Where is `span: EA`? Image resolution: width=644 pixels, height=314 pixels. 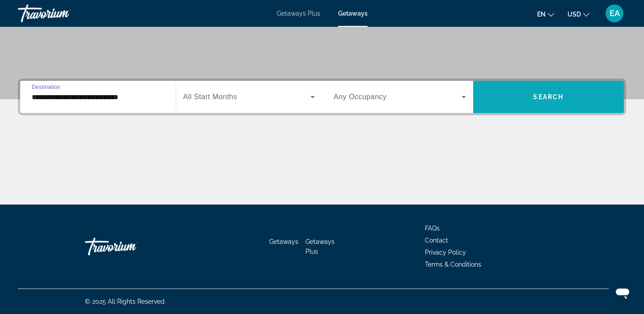
span: EA is located at coordinates (615, 13).